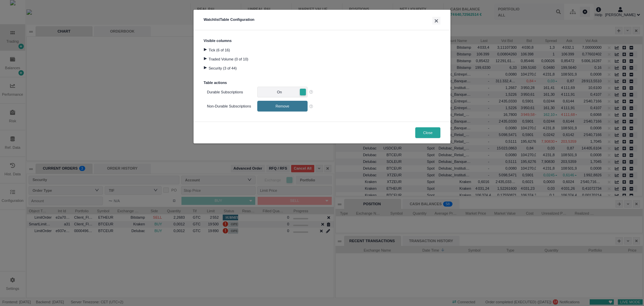  What do you see at coordinates (282, 106) in the screenshot?
I see `button: Remove` at bounding box center [282, 106].